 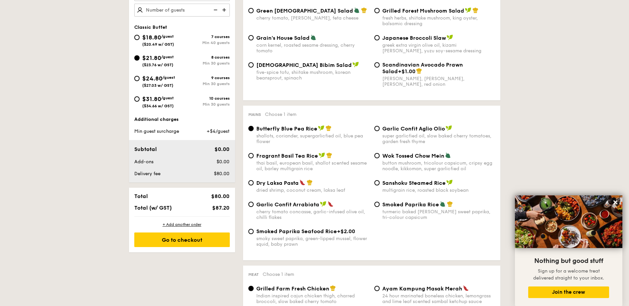 I want to click on span: $21.80, so click(x=152, y=58).